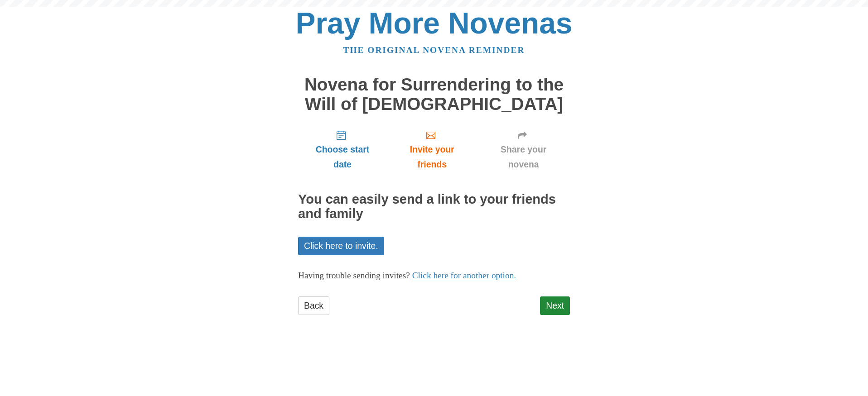 The image size is (868, 396). Describe the element at coordinates (434, 207) in the screenshot. I see `h2: You can easily send a link to your friends and family` at that location.